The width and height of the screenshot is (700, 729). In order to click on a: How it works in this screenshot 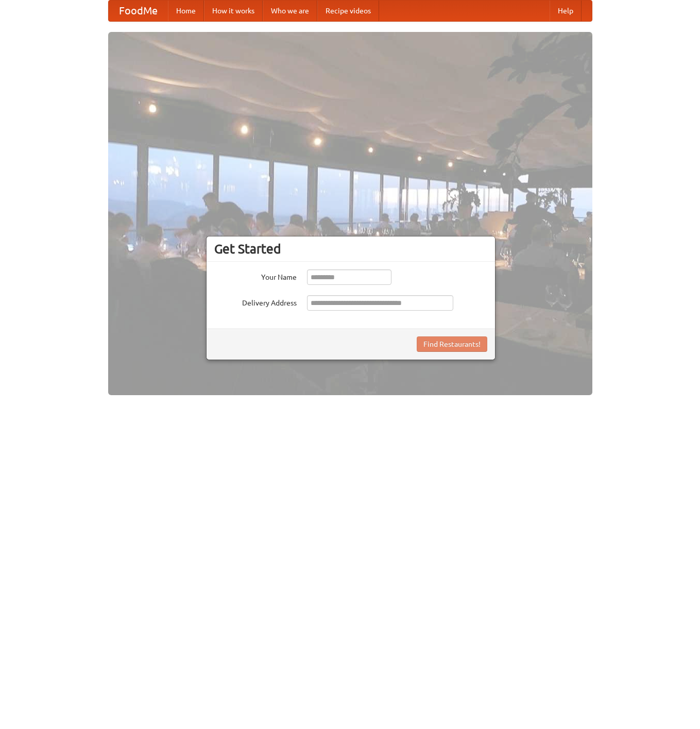, I will do `click(233, 11)`.